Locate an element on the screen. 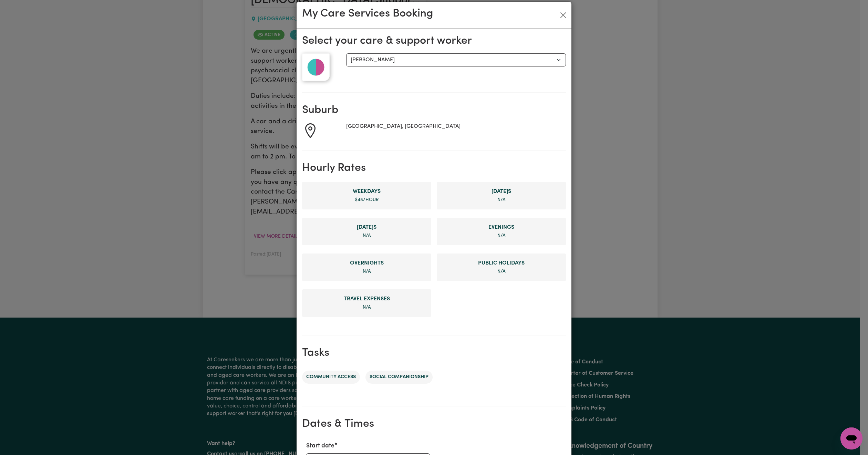 This screenshot has height=455, width=868. h2: Suburb is located at coordinates (434, 110).